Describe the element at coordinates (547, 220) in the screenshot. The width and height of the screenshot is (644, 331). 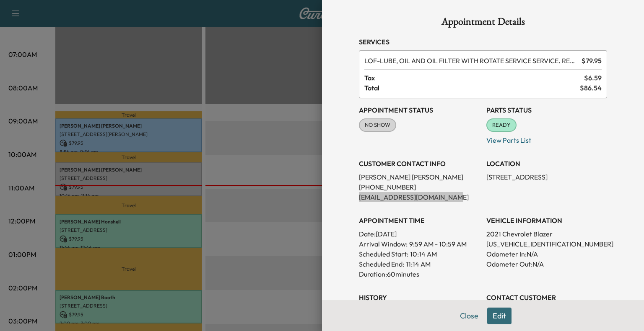
I see `h3: VEHICLE INFORMATION` at that location.